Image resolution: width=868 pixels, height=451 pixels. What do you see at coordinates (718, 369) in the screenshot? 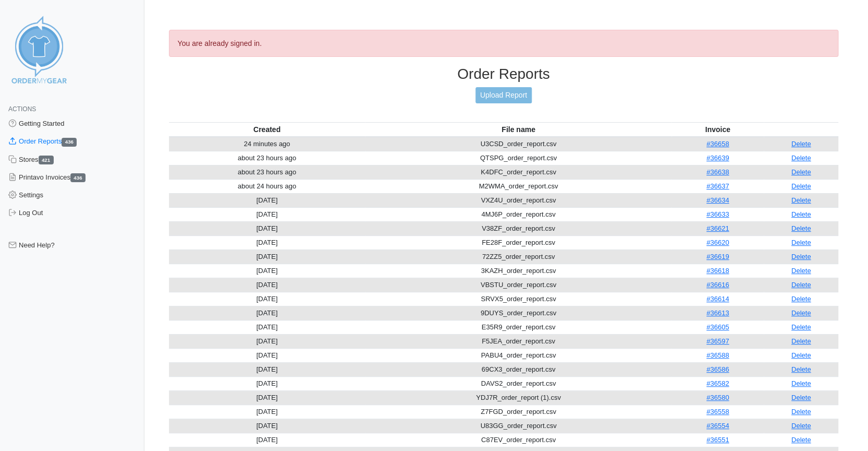
I see `a: #36586` at bounding box center [718, 369].